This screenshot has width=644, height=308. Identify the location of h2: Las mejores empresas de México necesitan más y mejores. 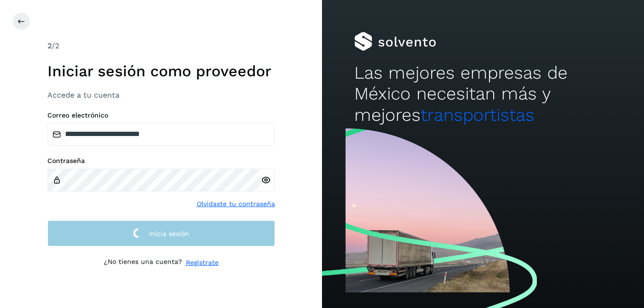
(483, 94).